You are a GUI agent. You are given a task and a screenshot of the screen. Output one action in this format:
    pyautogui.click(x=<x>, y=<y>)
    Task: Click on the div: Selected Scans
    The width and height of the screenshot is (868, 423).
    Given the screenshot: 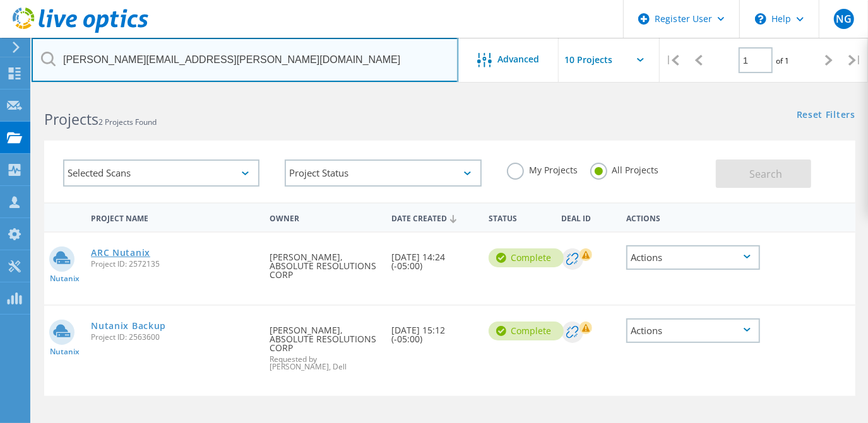 What is the action you would take?
    pyautogui.click(x=161, y=173)
    